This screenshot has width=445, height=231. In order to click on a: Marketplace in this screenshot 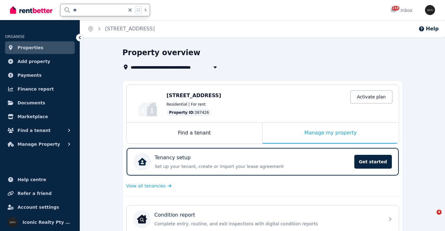, I will do `click(40, 116)`.